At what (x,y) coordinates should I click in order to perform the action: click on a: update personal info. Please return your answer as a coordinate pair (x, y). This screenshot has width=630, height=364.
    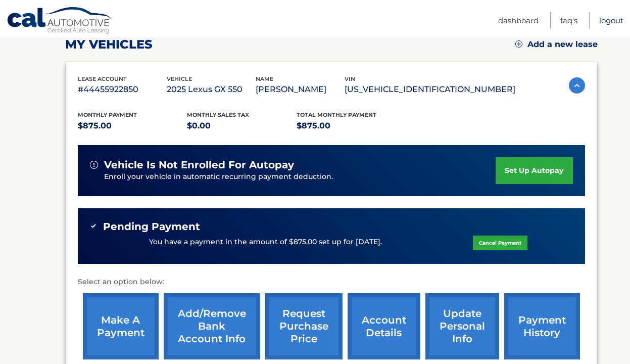
    Looking at the image, I should click on (463, 326).